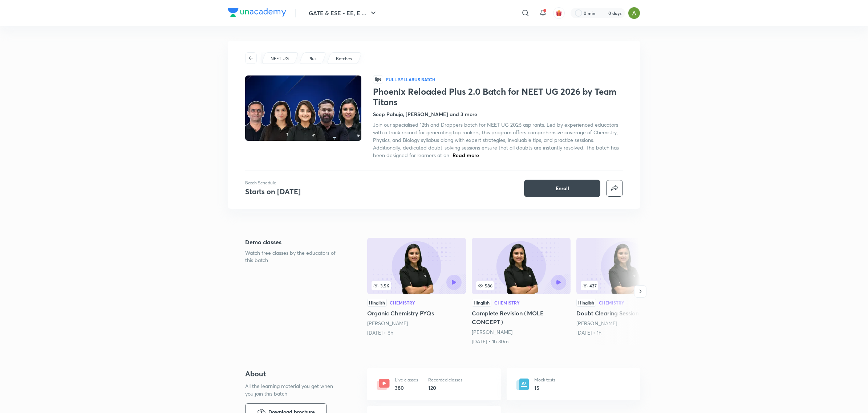  I want to click on h5: Demo classes, so click(294, 242).